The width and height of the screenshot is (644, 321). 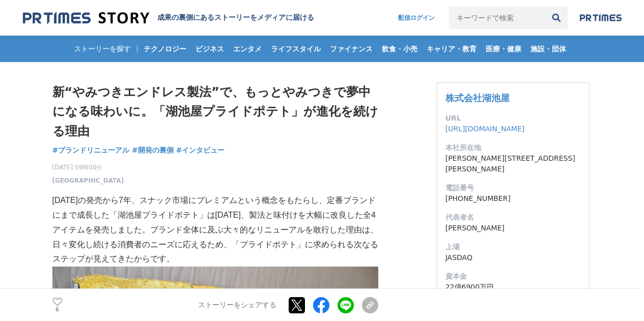 What do you see at coordinates (503, 49) in the screenshot?
I see `a: 医療・健康` at bounding box center [503, 49].